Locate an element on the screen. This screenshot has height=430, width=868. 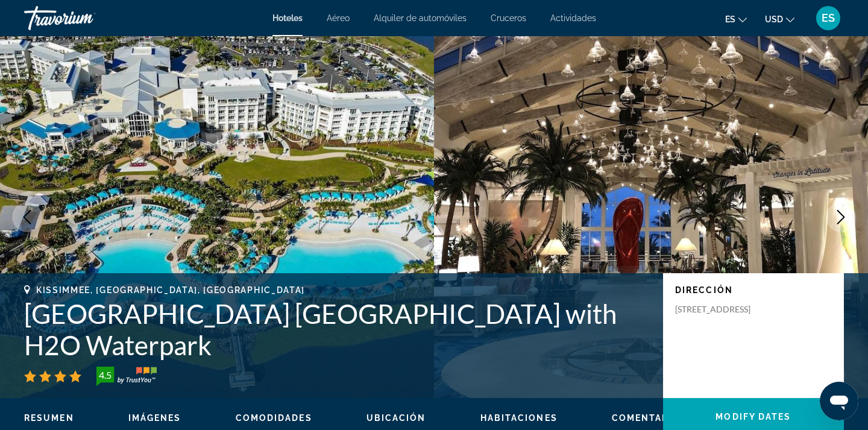
span: ES is located at coordinates (828, 18).